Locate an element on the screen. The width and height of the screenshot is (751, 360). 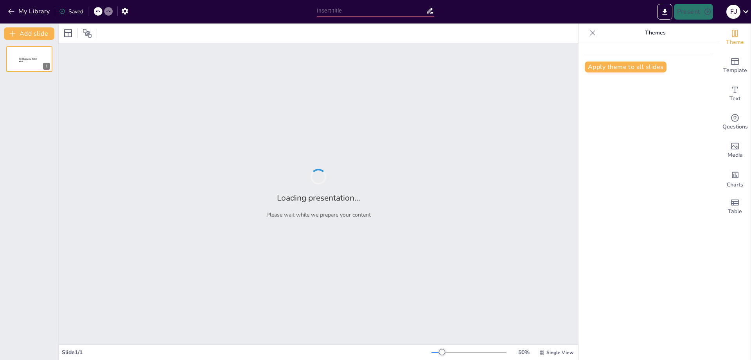
button: F J is located at coordinates (734, 12).